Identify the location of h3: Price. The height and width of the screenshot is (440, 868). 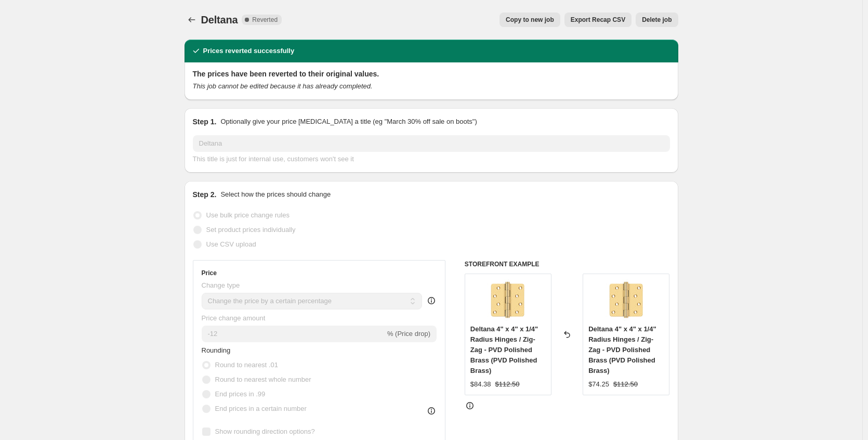
(209, 273).